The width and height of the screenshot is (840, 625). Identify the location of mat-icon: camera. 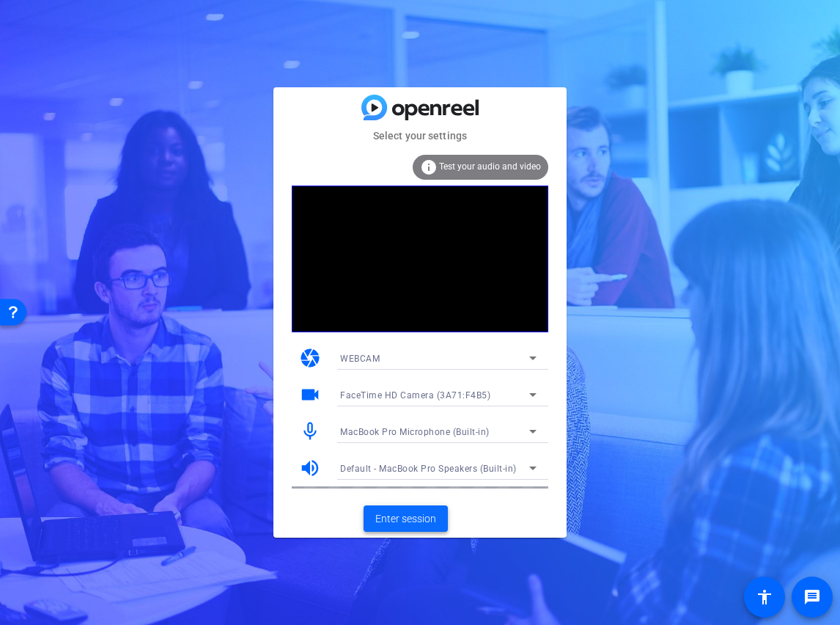
(310, 358).